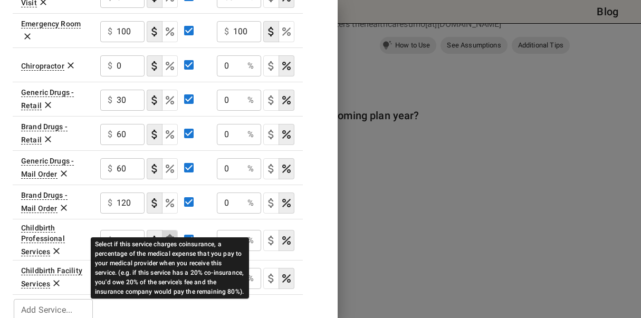  I want to click on div: Brand drugs are less popular and typically more expensive than generic drugs. 30 day supply of br..., so click(44, 133).